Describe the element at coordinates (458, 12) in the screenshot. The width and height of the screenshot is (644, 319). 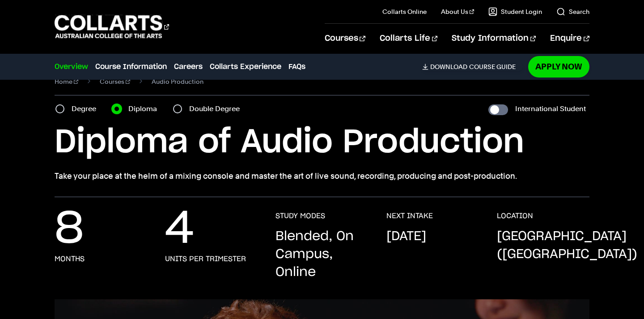
I see `a: About Us` at that location.